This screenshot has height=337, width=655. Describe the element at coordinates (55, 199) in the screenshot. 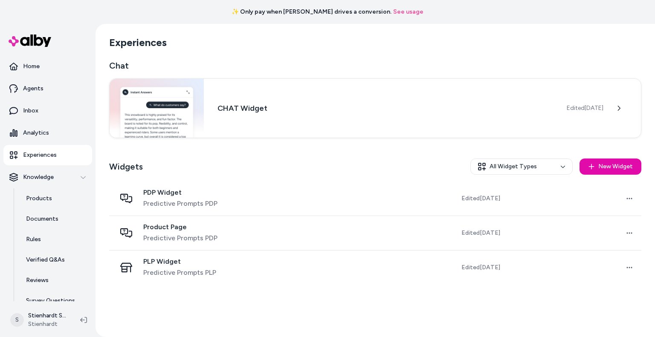

I see `a: Products` at that location.